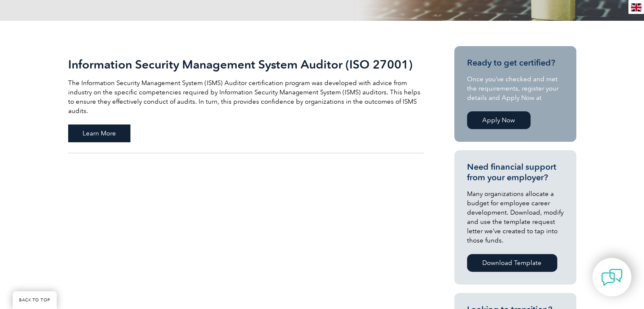 The width and height of the screenshot is (644, 309). What do you see at coordinates (515, 172) in the screenshot?
I see `h3: Need financial support from your employer?` at bounding box center [515, 172].